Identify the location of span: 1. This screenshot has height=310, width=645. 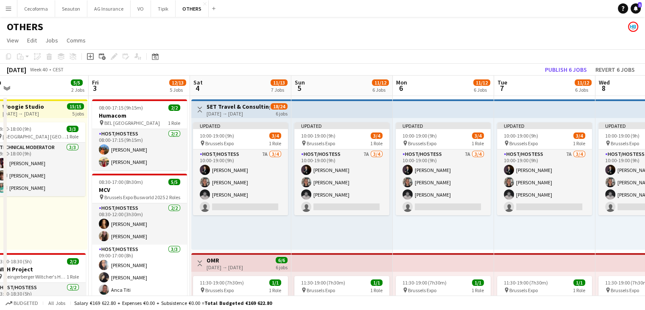
(640, 5).